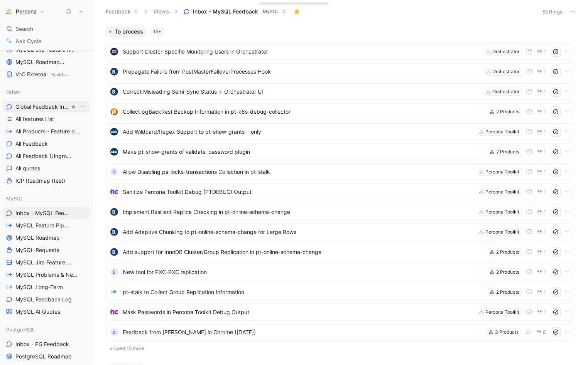 The height and width of the screenshot is (365, 588). I want to click on span: Implement Resilient Replica Checking in pt-online-schema-change, so click(298, 212).